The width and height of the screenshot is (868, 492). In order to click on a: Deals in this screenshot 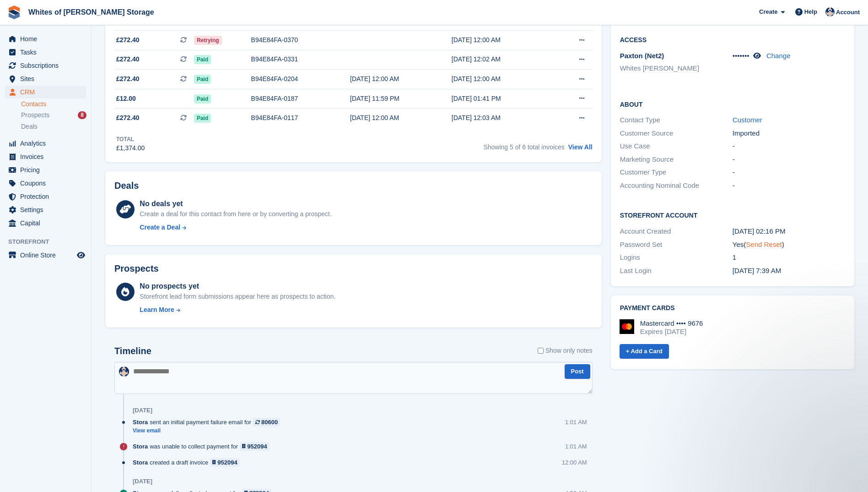, I will do `click(54, 126)`.